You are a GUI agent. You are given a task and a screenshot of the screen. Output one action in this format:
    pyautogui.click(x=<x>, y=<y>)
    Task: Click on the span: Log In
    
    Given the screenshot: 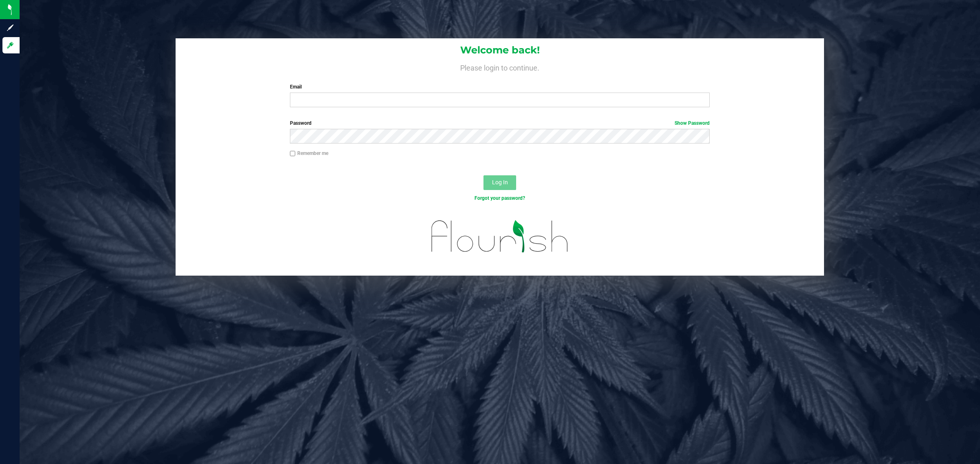 What is the action you would take?
    pyautogui.click(x=499, y=182)
    